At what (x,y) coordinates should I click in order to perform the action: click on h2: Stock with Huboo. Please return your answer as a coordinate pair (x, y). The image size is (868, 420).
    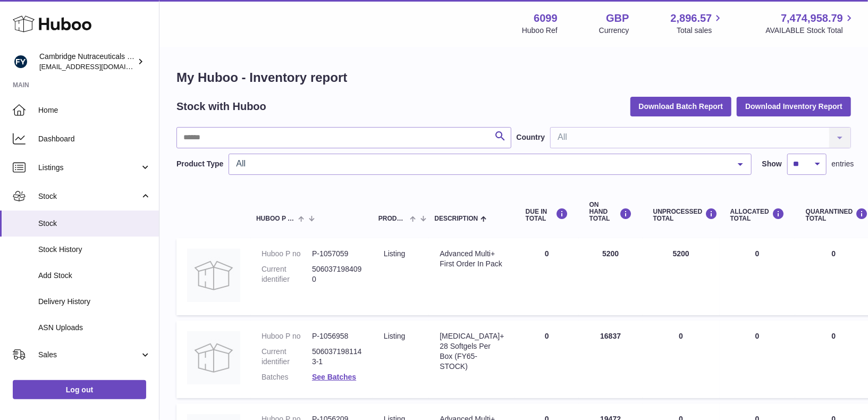
    Looking at the image, I should click on (221, 106).